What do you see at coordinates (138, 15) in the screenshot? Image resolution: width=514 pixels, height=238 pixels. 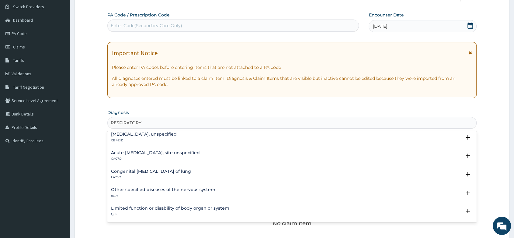 I see `label: PA Code / Prescription Code` at bounding box center [138, 15].